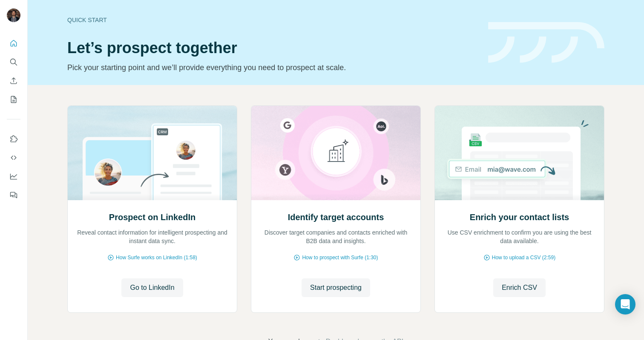 The width and height of the screenshot is (644, 340). What do you see at coordinates (14, 195) in the screenshot?
I see `button: Feedback` at bounding box center [14, 195].